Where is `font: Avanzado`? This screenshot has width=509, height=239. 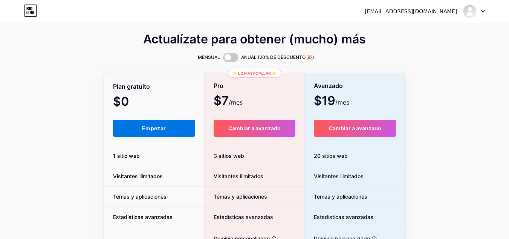
font: Avanzado is located at coordinates (328, 86).